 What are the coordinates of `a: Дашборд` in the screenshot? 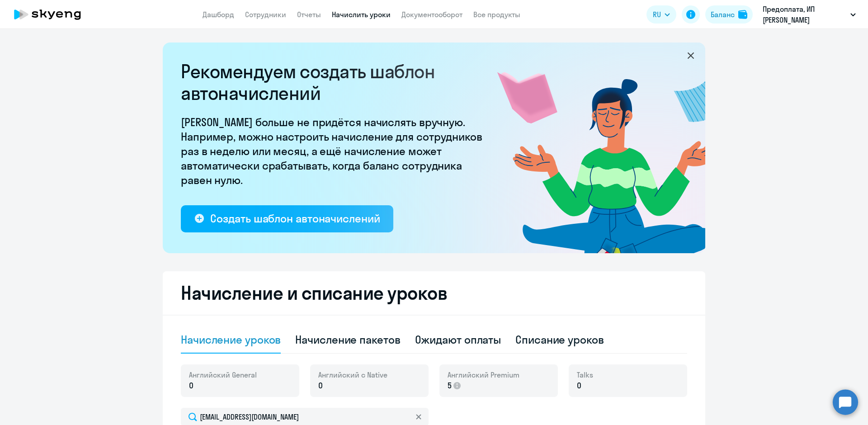 It's located at (218, 14).